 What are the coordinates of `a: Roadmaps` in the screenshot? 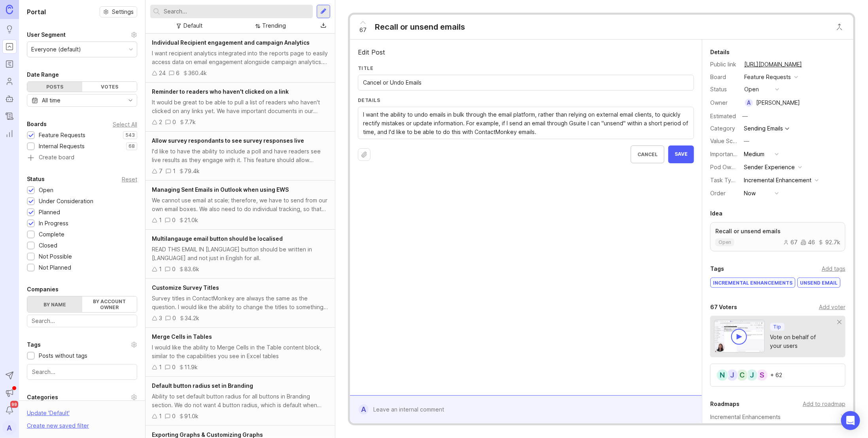 It's located at (10, 64).